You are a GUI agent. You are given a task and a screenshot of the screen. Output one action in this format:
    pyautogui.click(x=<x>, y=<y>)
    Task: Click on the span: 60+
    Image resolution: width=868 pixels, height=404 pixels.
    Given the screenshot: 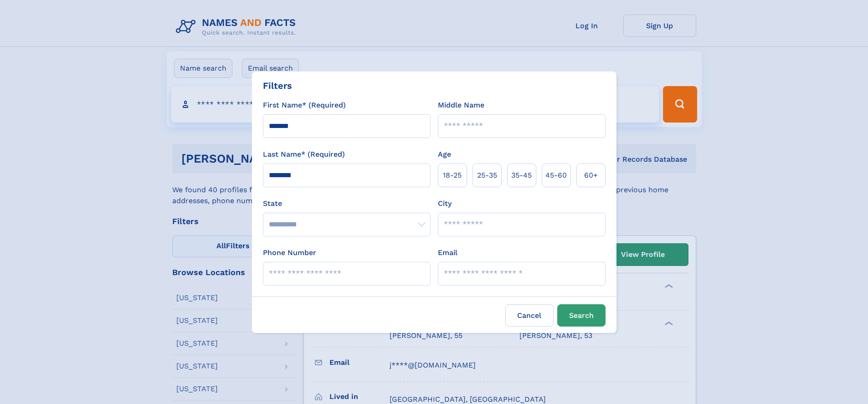 What is the action you would take?
    pyautogui.click(x=591, y=175)
    